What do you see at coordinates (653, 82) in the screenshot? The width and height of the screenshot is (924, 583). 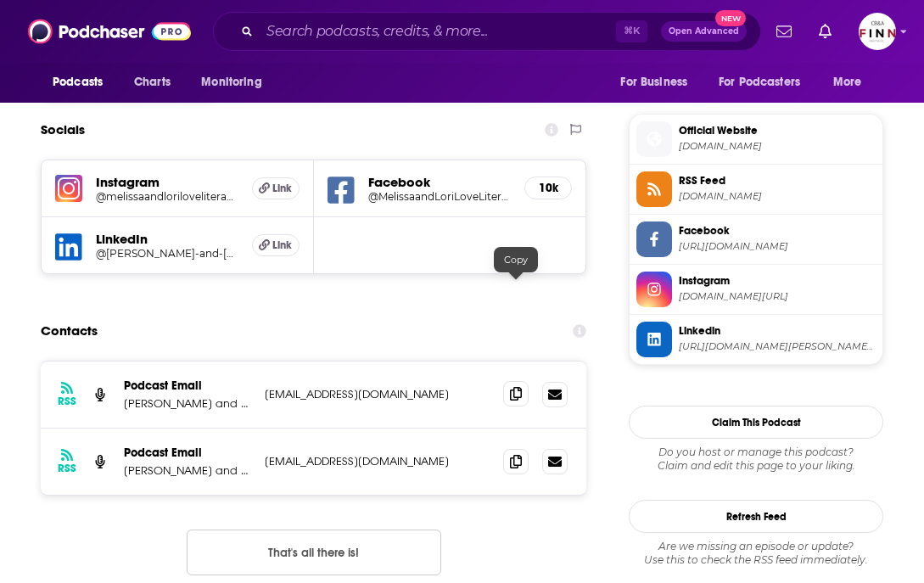 I see `span: For Business` at bounding box center [653, 82].